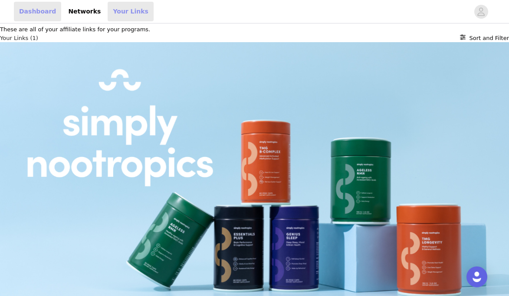  I want to click on a: Your Links, so click(131, 11).